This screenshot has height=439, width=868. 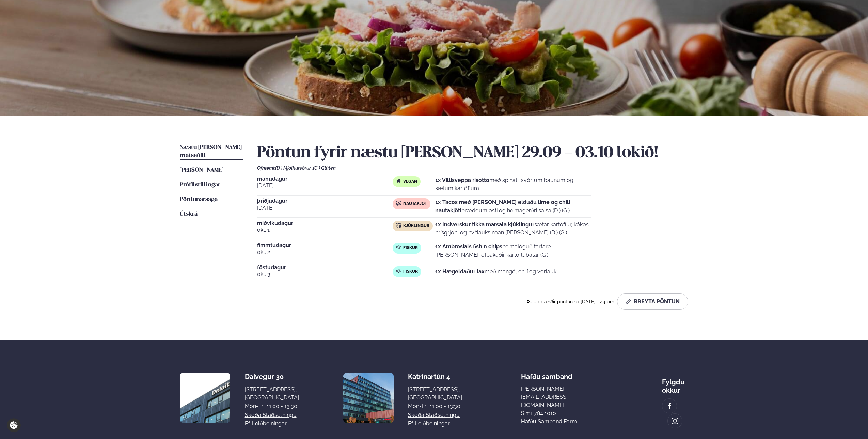 What do you see at coordinates (325, 201) in the screenshot?
I see `span: þriðjudagur` at bounding box center [325, 201].